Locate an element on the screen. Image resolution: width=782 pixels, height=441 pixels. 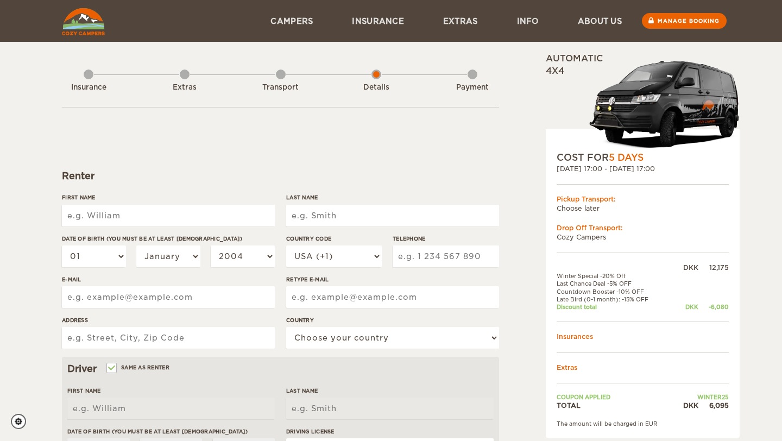
td: Discount total is located at coordinates (614, 307).